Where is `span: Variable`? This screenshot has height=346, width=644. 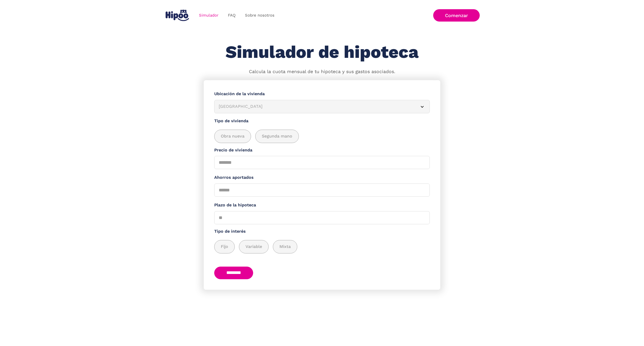 span: Variable is located at coordinates (253, 246).